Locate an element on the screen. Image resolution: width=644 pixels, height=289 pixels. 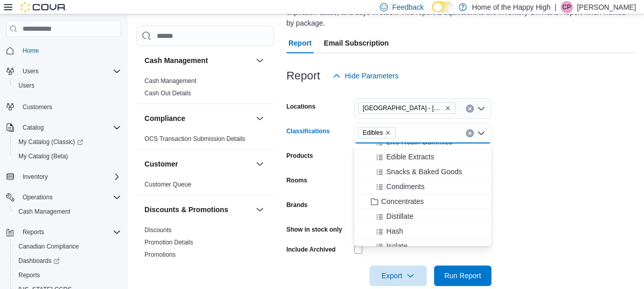
button: Cash Management is located at coordinates (67, 211).